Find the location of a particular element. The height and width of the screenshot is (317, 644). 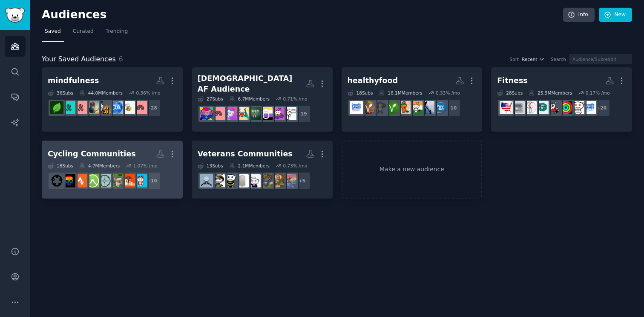

div: Cycling Communities is located at coordinates (91, 154).